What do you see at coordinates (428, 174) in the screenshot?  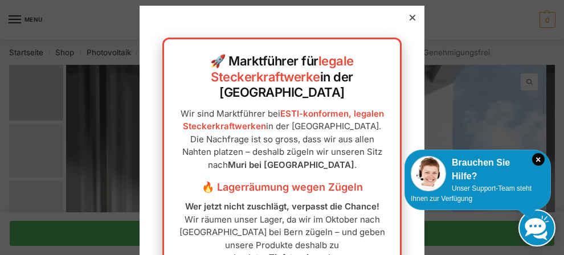 I see `img: Customer service` at bounding box center [428, 174].